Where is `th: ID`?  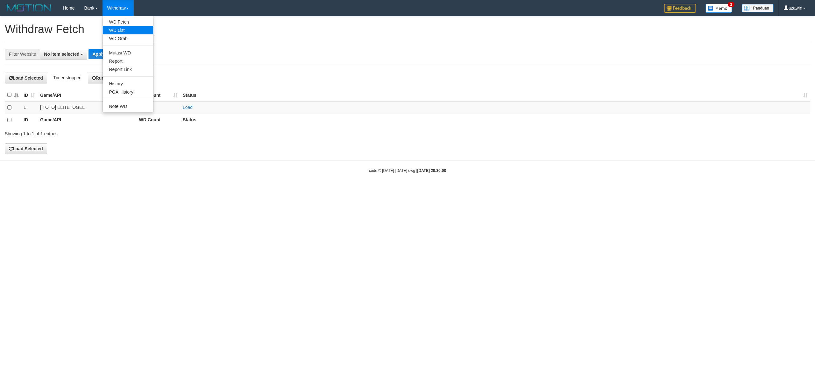
th: ID is located at coordinates (29, 120).